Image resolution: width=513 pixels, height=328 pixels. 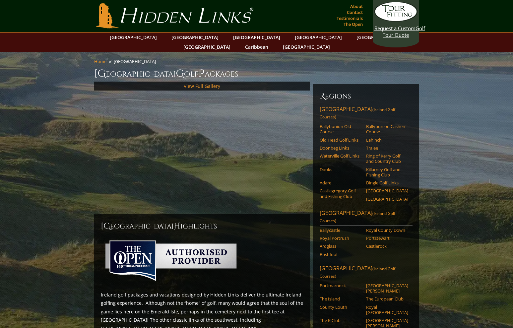 What do you see at coordinates (180, 74) in the screenshot?
I see `span: G` at bounding box center [180, 74].